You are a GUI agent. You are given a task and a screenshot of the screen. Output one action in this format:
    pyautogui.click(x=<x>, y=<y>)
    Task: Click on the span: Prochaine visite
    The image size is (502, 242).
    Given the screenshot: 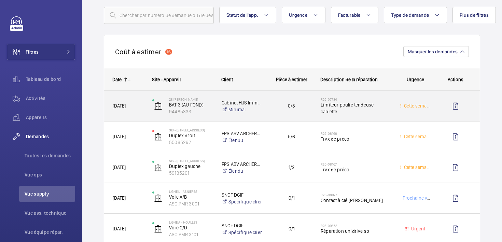 What is the action you would take?
    pyautogui.click(x=418, y=198)
    